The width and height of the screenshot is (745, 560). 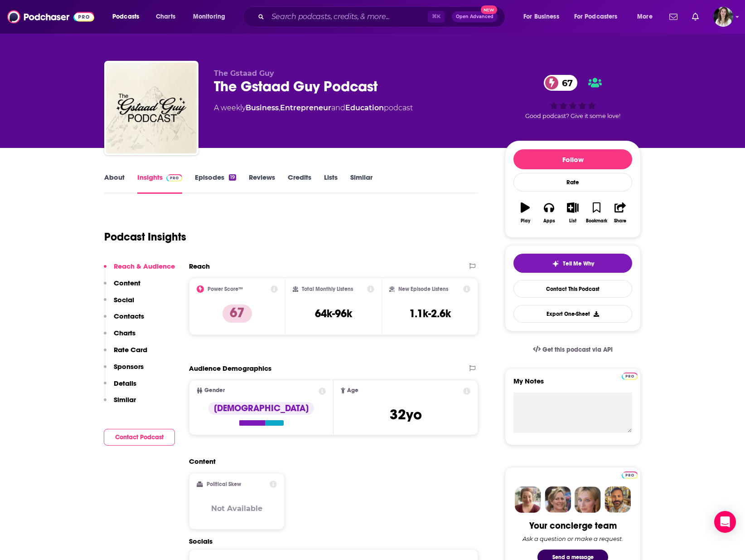 What do you see at coordinates (347, 16) in the screenshot?
I see `input: Search podcasts, credits, & more...` at bounding box center [347, 16].